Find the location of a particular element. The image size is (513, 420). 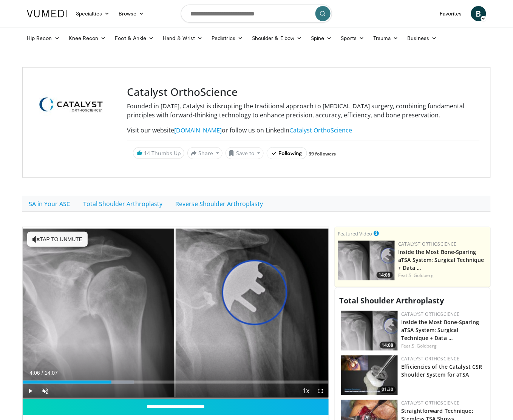

a: Knee Recon is located at coordinates (87, 38).